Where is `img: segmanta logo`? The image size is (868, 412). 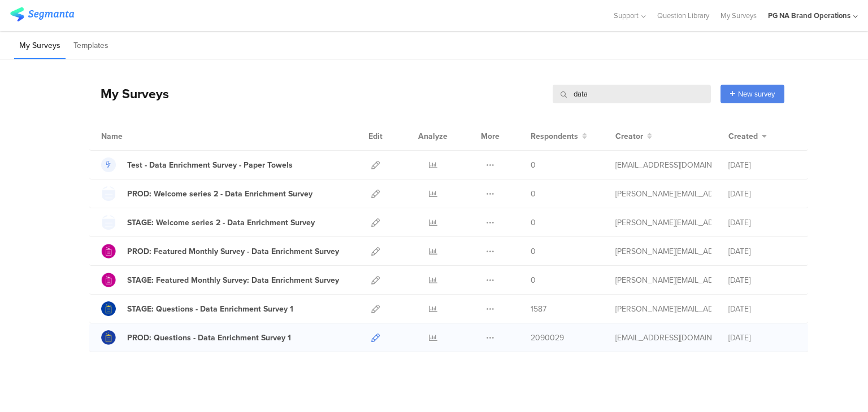
img: segmanta logo is located at coordinates (42, 14).